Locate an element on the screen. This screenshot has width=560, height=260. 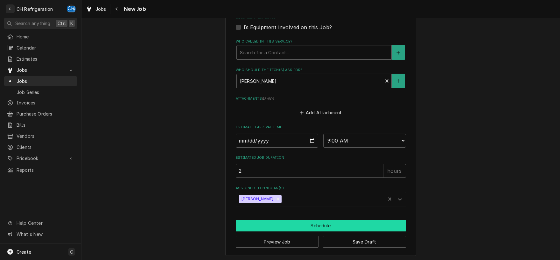
label: Who called in this service? is located at coordinates (321, 42).